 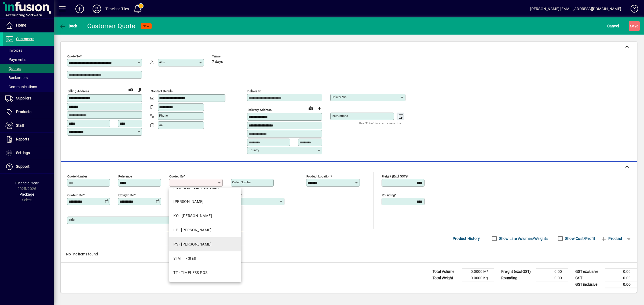 I want to click on button: Product History, so click(x=466, y=239).